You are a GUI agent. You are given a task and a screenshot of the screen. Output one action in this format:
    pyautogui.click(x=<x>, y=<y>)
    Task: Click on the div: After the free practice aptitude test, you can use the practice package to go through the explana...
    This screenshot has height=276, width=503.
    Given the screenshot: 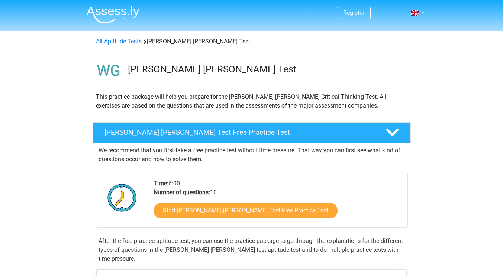 What is the action you would take?
    pyautogui.click(x=252, y=250)
    